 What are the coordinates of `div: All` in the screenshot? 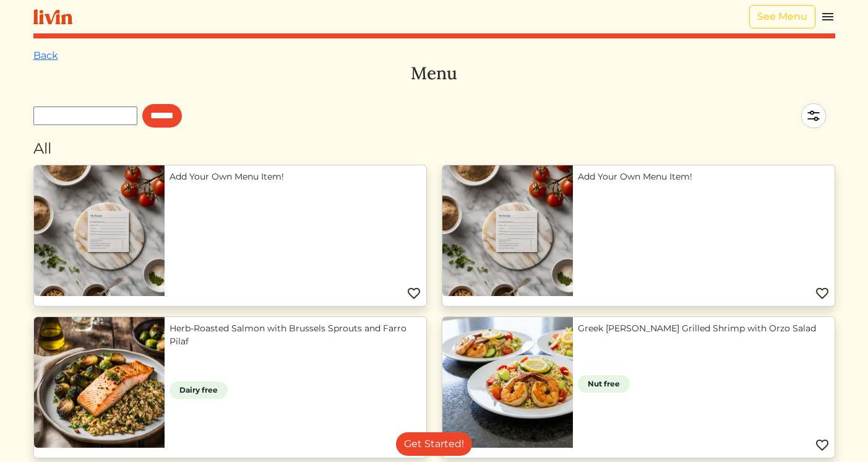 It's located at (435, 148).